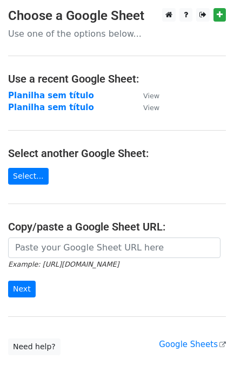  What do you see at coordinates (117, 227) in the screenshot?
I see `h4: Copy/paste a Google Sheet URL:` at bounding box center [117, 227].